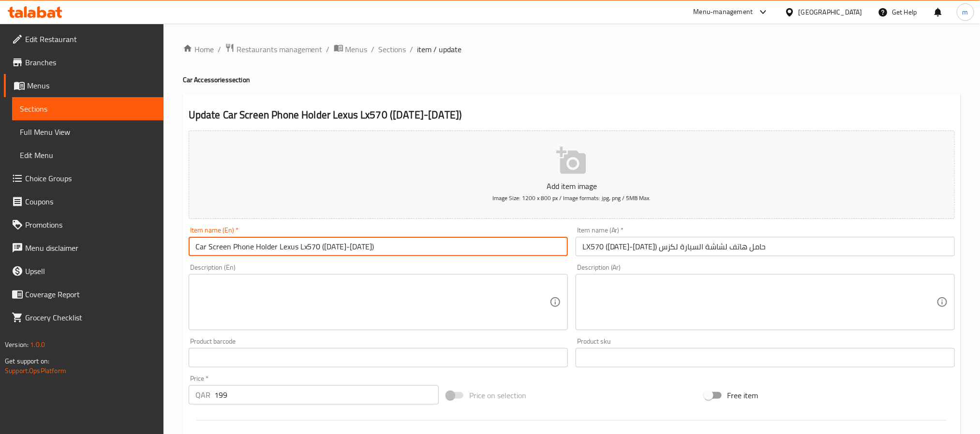 The width and height of the screenshot is (980, 434). Describe the element at coordinates (572, 174) in the screenshot. I see `button: Add item imageImage Size: 1200 x 800 px / Image formats: jpg, png / 5MB Max.` at that location.